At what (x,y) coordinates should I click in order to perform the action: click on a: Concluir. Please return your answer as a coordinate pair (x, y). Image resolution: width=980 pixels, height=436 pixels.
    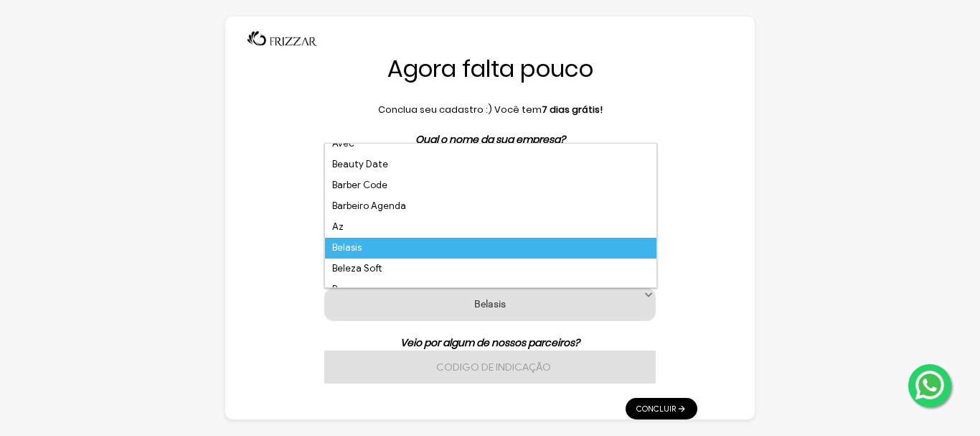
    Looking at the image, I should click on (661, 408).